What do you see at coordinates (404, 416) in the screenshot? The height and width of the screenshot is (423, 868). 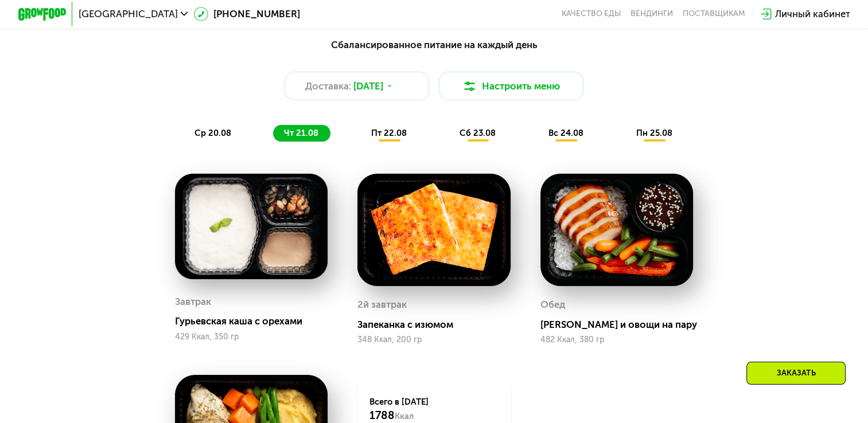 I see `span: Ккал` at bounding box center [404, 416].